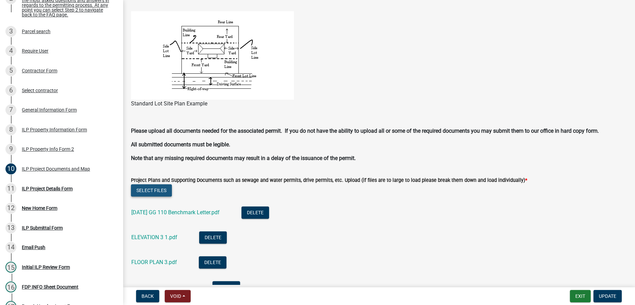  I want to click on a: FLOOR PLAN 3.pdf, so click(154, 262).